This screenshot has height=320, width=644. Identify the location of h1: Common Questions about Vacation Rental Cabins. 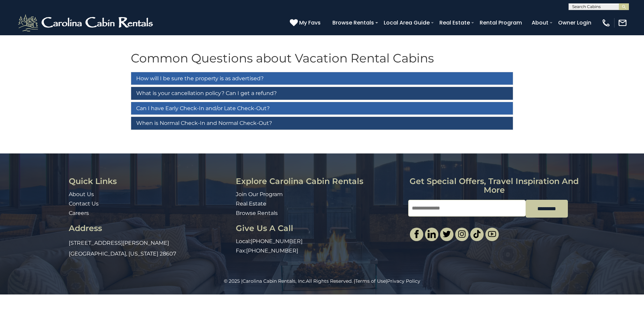
(322, 59).